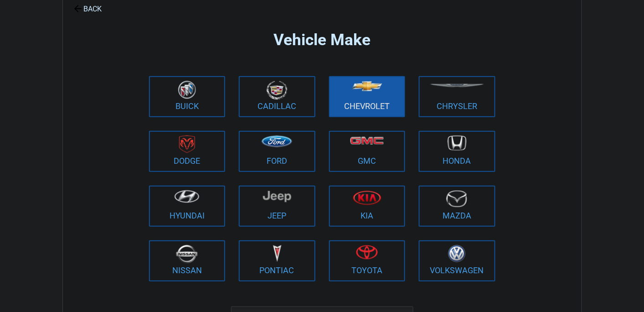  I want to click on a: Jeep, so click(277, 206).